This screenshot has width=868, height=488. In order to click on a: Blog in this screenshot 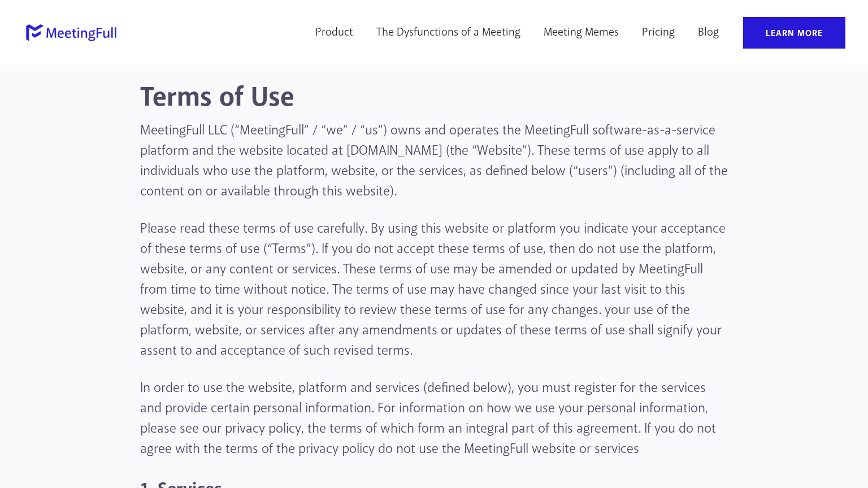, I will do `click(708, 32)`.